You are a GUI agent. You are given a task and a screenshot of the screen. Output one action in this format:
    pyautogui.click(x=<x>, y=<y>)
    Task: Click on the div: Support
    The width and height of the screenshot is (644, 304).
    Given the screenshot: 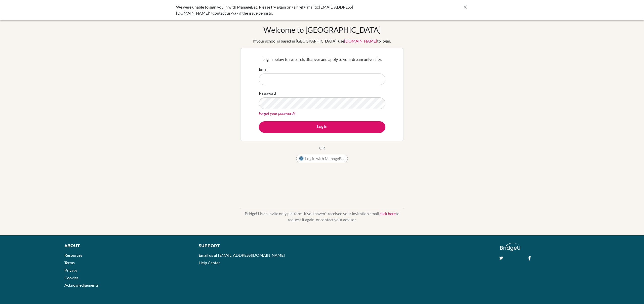 What is the action you would take?
    pyautogui.click(x=257, y=246)
    